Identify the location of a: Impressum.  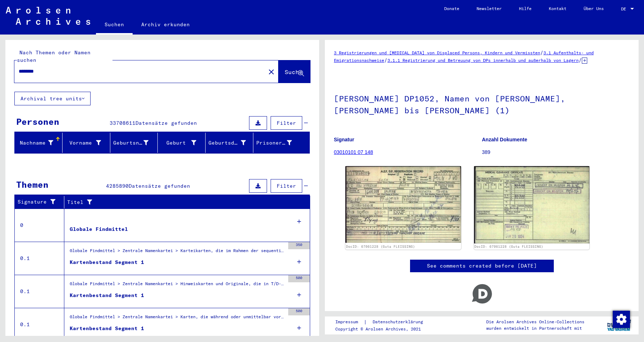
(349, 322).